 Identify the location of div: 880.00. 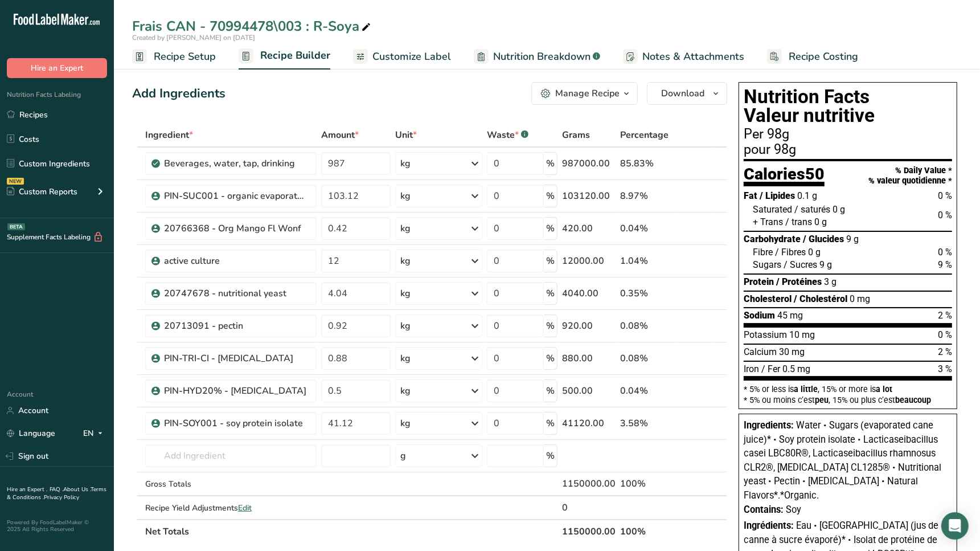
(589, 358).